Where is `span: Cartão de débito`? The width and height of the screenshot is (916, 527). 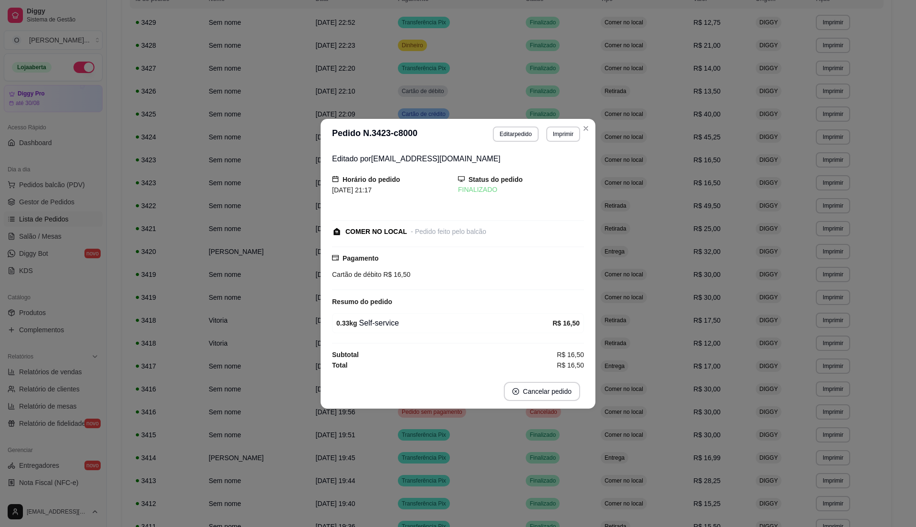 span: Cartão de débito is located at coordinates (357, 274).